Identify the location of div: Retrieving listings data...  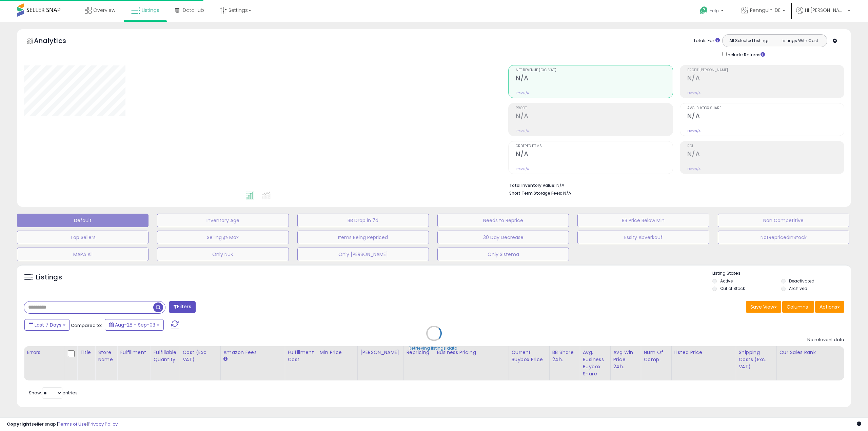
(434, 348).